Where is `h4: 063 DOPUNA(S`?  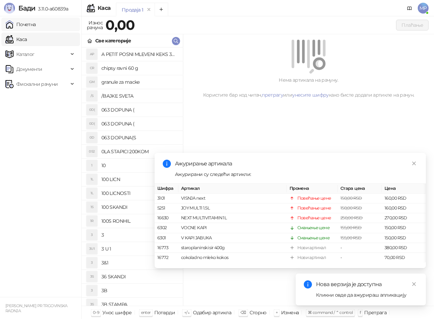
h4: 063 DOPUNA(S is located at coordinates (139, 138).